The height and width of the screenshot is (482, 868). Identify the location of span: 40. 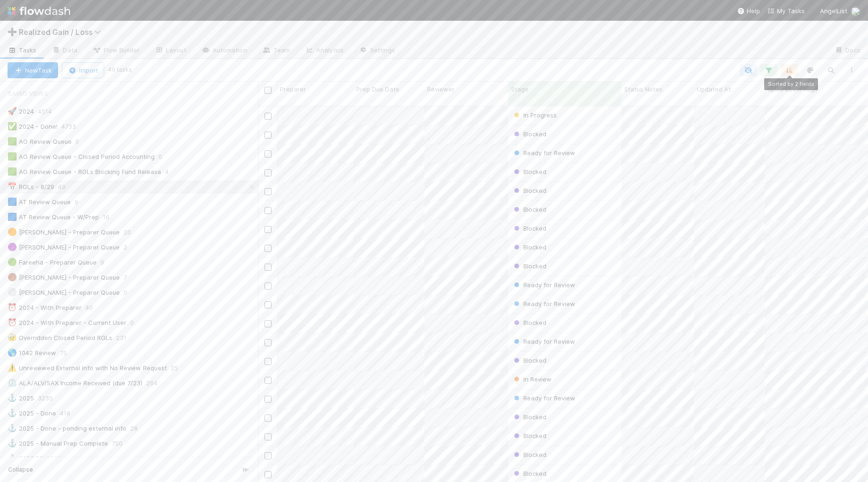
(94, 307).